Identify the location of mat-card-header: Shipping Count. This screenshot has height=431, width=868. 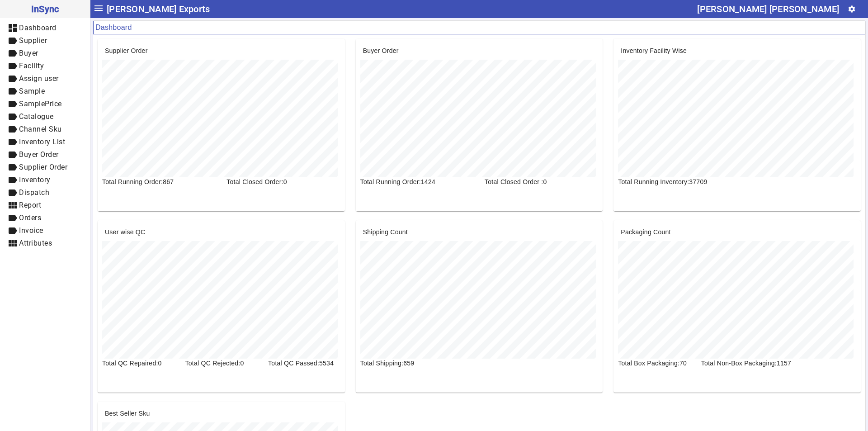
(479, 228).